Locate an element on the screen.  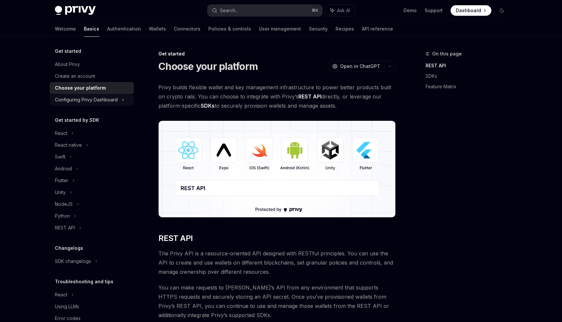
a: API reference is located at coordinates (377, 29).